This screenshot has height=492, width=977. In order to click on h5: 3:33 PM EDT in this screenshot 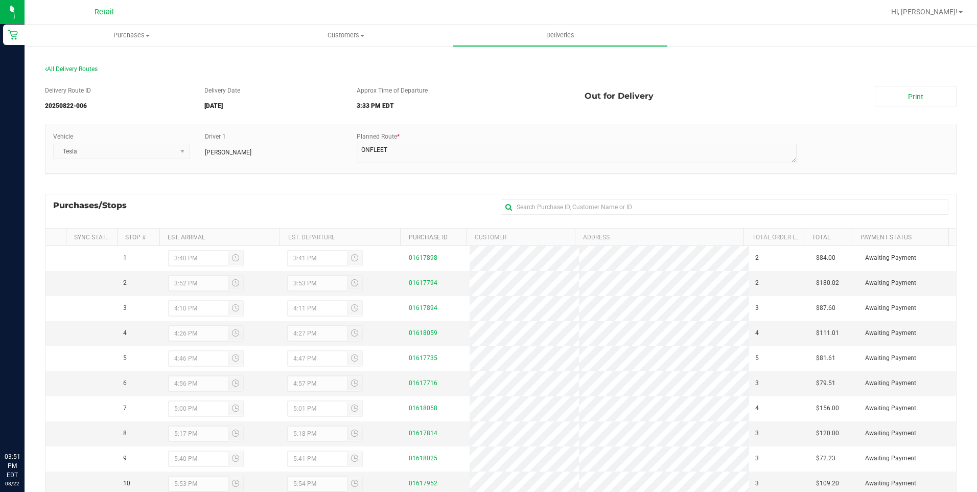, I will do `click(463, 106)`.